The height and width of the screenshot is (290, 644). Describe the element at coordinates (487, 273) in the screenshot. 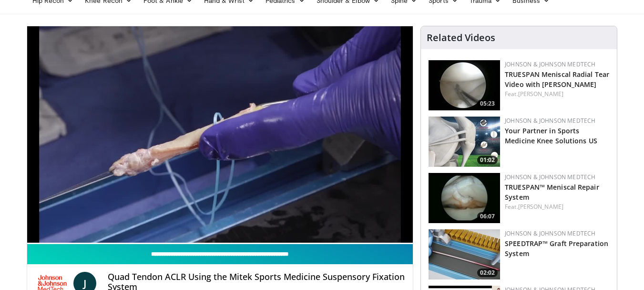

I see `span: 02:02` at that location.